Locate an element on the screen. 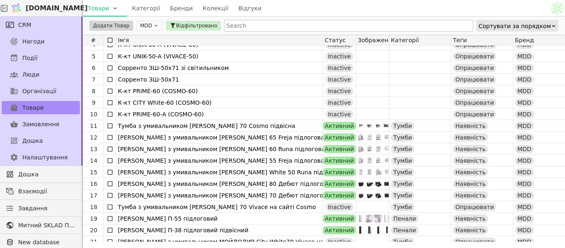 The width and height of the screenshot is (565, 248). a: Налаштування is located at coordinates (41, 157).